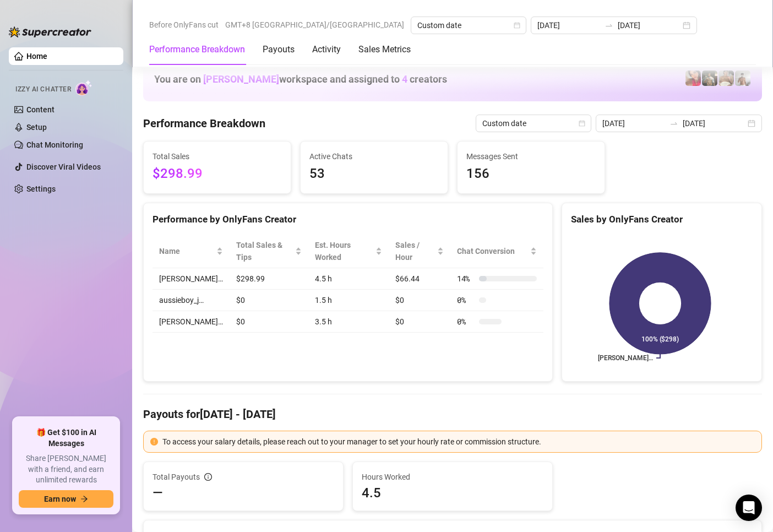 The image size is (773, 532). What do you see at coordinates (373, 156) in the screenshot?
I see `span: Active Chats` at bounding box center [373, 156].